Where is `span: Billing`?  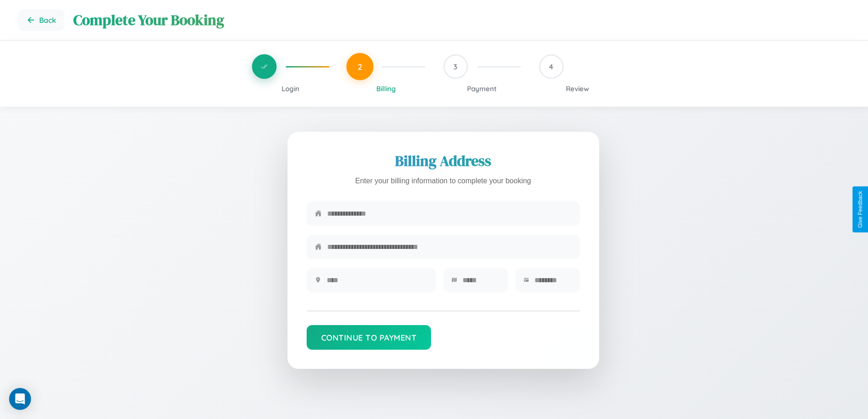
span: Billing is located at coordinates (386, 89).